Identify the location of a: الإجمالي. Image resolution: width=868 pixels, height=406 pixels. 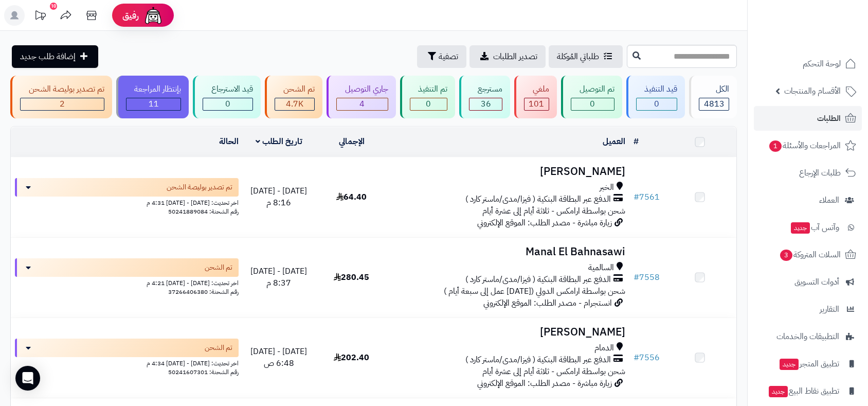
(352, 141).